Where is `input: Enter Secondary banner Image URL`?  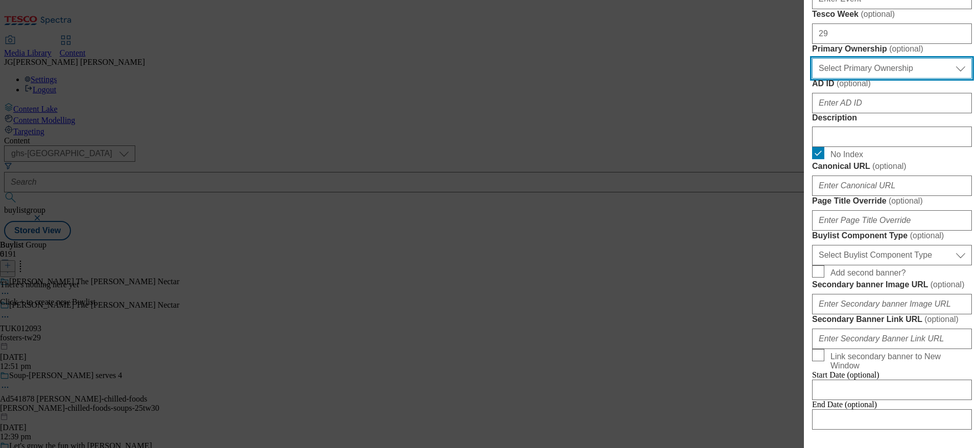 input: Enter Secondary banner Image URL is located at coordinates (891, 304).